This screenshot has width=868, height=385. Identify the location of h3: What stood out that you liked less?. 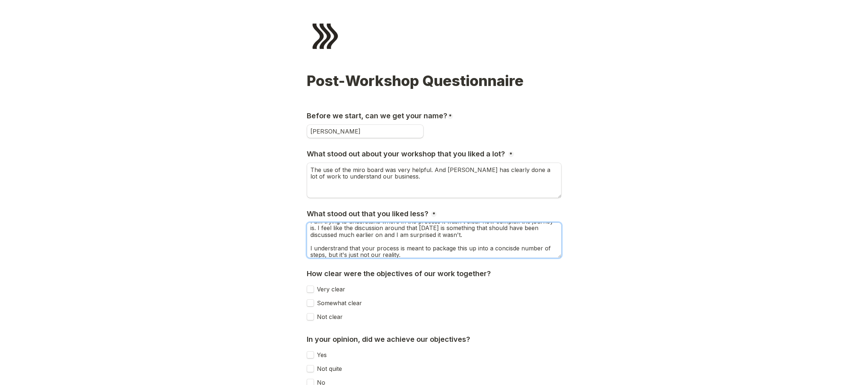
(369, 214).